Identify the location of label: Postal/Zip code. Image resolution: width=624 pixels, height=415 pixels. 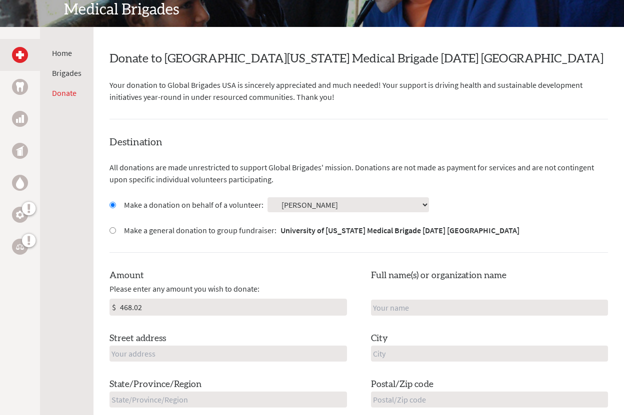
(402, 385).